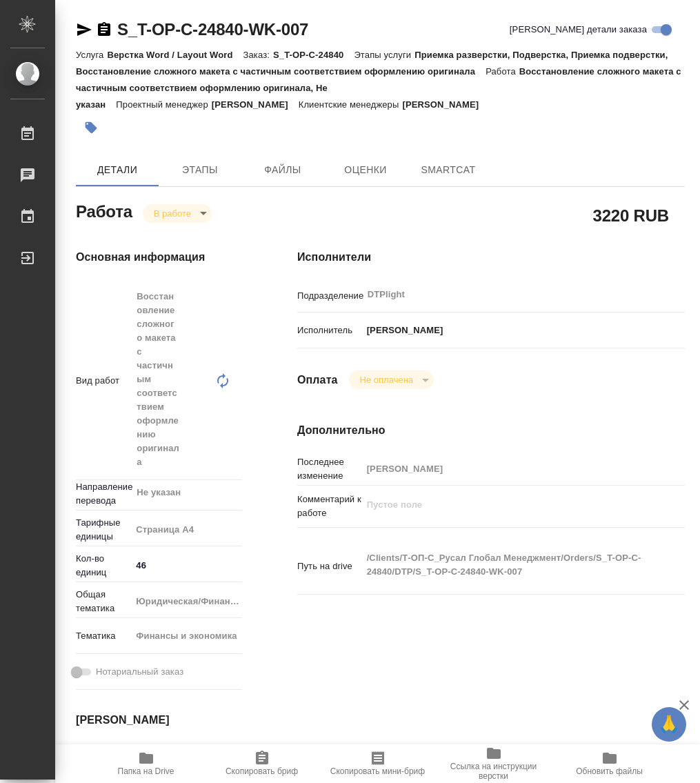 The image size is (700, 783). I want to click on a: S_T-OP-C-24840-WK-007, so click(212, 29).